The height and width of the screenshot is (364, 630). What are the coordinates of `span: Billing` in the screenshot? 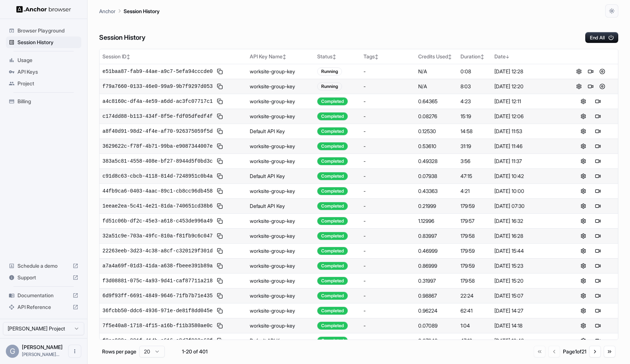 It's located at (48, 101).